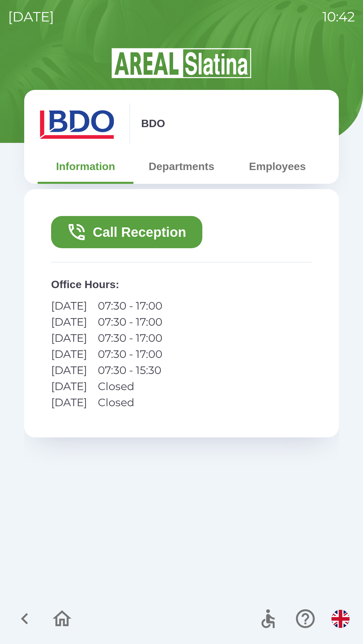 This screenshot has width=363, height=644. I want to click on p: 07:30 - 15:30, so click(130, 371).